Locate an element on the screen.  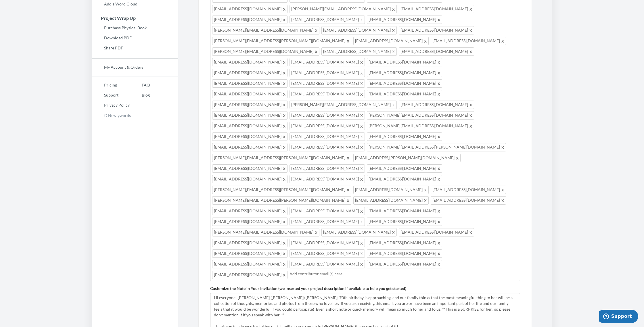
a: My Account & Orders is located at coordinates (135, 67).